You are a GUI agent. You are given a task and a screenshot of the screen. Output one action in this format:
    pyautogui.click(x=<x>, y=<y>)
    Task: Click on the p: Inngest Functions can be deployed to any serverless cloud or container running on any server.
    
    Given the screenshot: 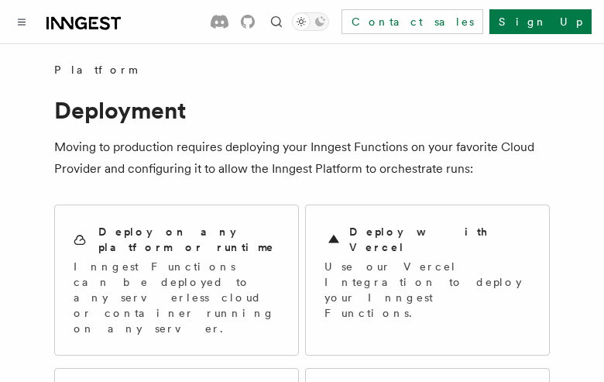 What is the action you would take?
    pyautogui.click(x=177, y=298)
    